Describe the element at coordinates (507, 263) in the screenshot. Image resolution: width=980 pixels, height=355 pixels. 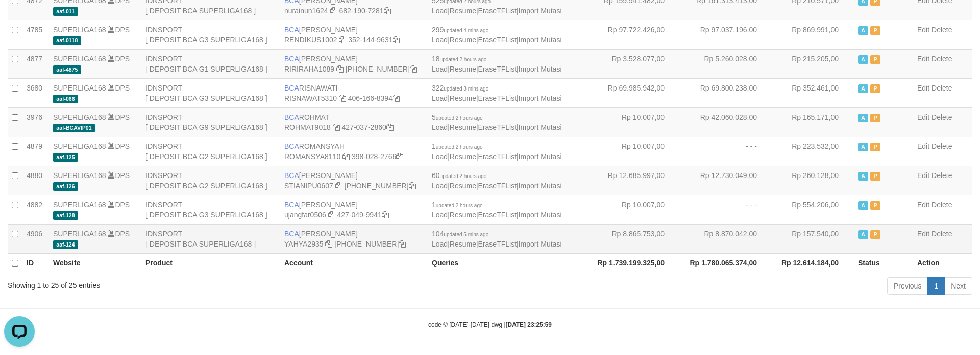
I see `th: Queries` at that location.